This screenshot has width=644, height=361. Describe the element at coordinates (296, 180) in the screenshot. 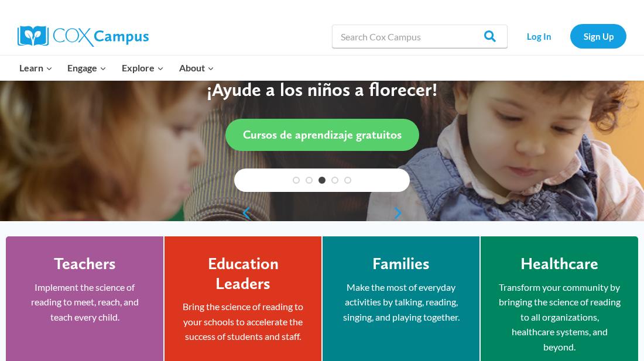

I see `a: 1` at that location.